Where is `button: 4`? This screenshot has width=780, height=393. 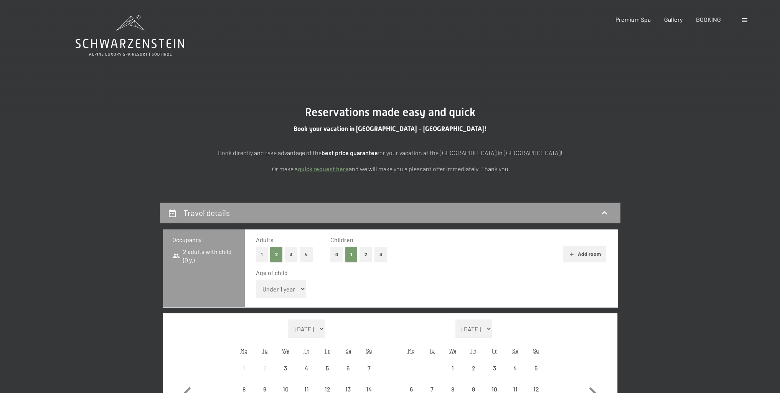
button: 4 is located at coordinates (306, 255).